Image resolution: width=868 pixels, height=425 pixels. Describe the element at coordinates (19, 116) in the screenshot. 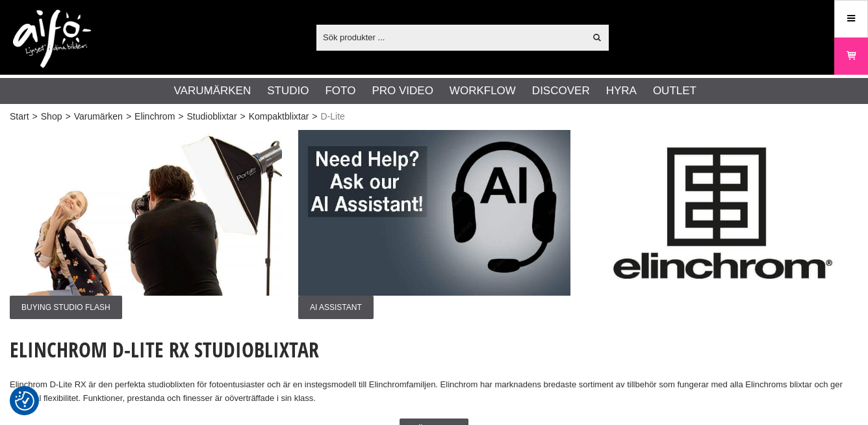

I see `a: Start` at that location.